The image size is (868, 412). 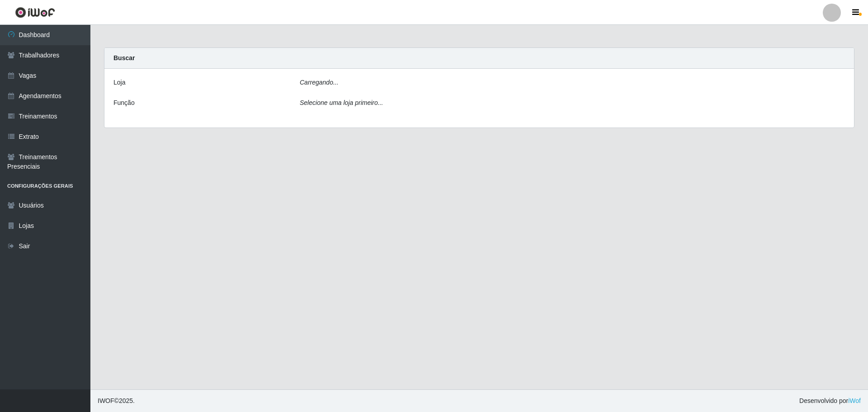 What do you see at coordinates (35, 12) in the screenshot?
I see `img: CoreUI Logo` at bounding box center [35, 12].